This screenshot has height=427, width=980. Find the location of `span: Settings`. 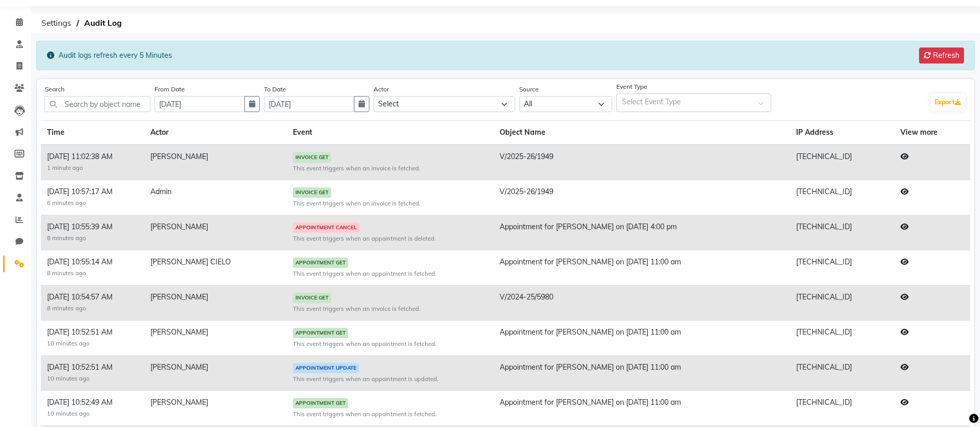

span: Settings is located at coordinates (56, 24).